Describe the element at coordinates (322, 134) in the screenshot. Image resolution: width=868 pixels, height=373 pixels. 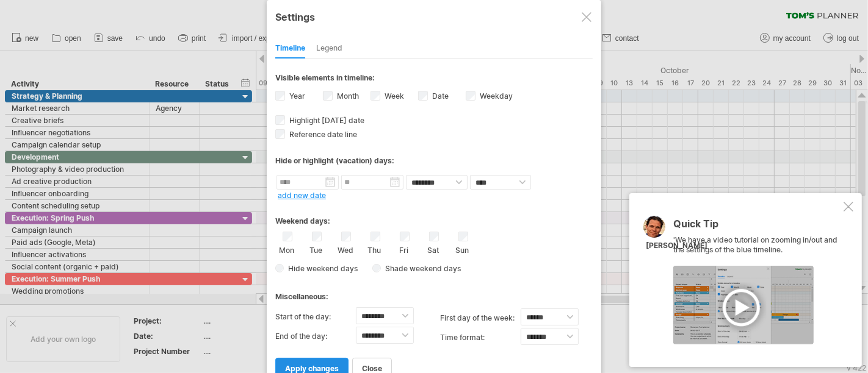
I see `span: Reference date line` at that location.